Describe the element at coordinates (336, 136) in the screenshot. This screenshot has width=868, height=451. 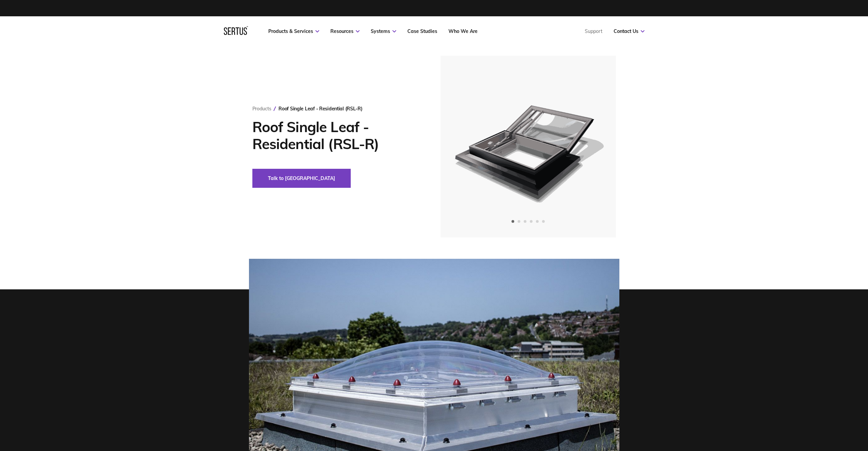
I see `h1: Roof Single Leaf - Residential (RSL-R)` at that location.